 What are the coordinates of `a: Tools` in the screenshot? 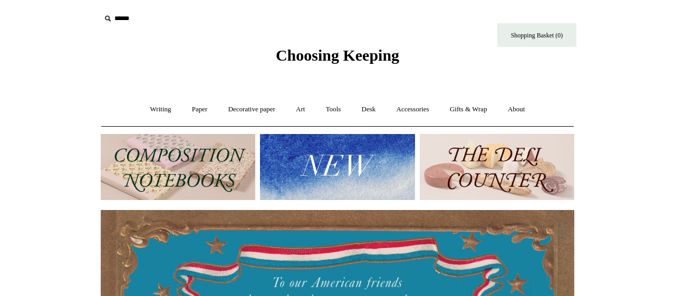 It's located at (333, 109).